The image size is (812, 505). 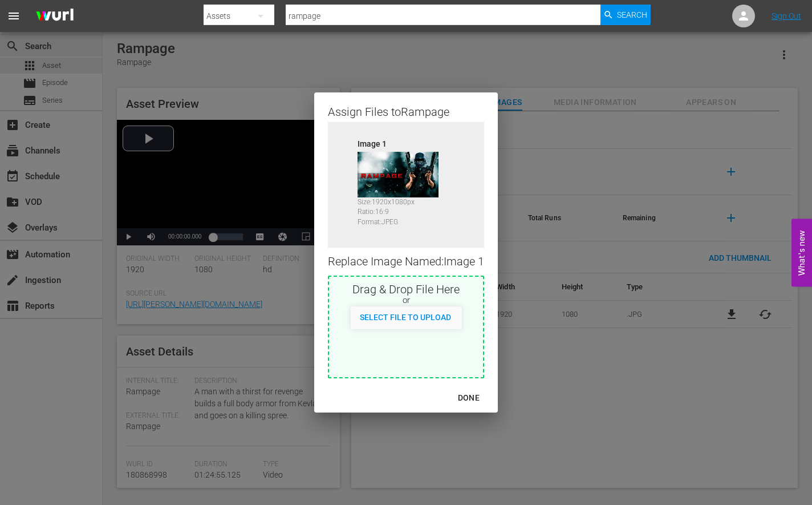 What do you see at coordinates (14, 16) in the screenshot?
I see `span: menu` at bounding box center [14, 16].